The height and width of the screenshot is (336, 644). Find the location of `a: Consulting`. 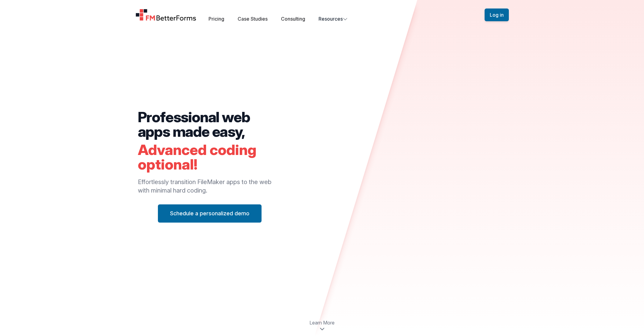

a: Consulting is located at coordinates (293, 19).